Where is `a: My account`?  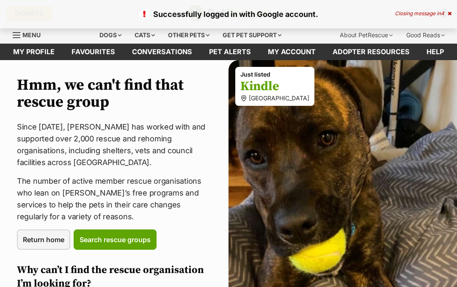
a: My account is located at coordinates (291, 52).